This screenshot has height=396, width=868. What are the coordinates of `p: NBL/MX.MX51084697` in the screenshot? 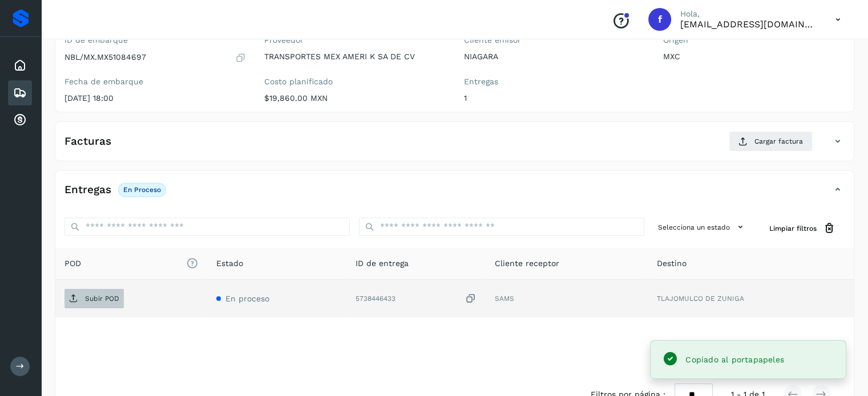 It's located at (105, 57).